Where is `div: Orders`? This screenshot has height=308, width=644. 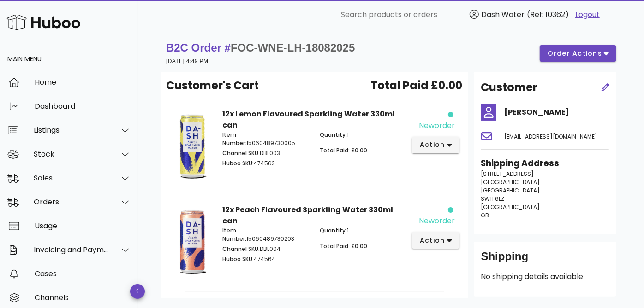
div: Orders is located at coordinates (71, 202).